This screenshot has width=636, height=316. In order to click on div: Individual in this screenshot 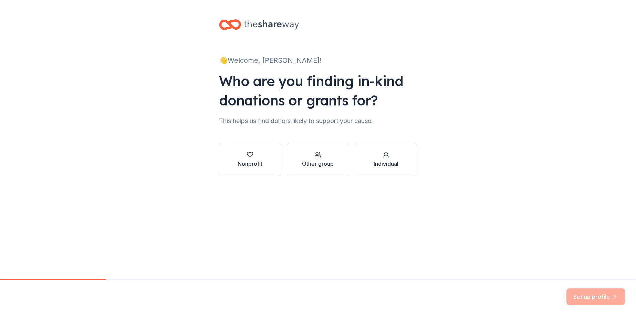, I will do `click(386, 164)`.